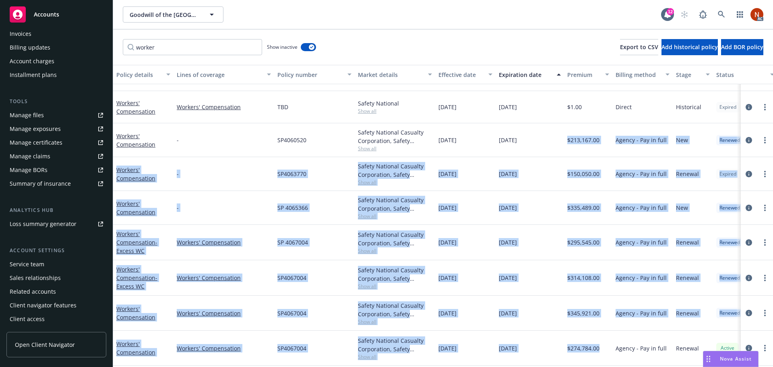 Image resolution: width=773 pixels, height=367 pixels. What do you see at coordinates (56, 115) in the screenshot?
I see `a: Manage files` at bounding box center [56, 115].